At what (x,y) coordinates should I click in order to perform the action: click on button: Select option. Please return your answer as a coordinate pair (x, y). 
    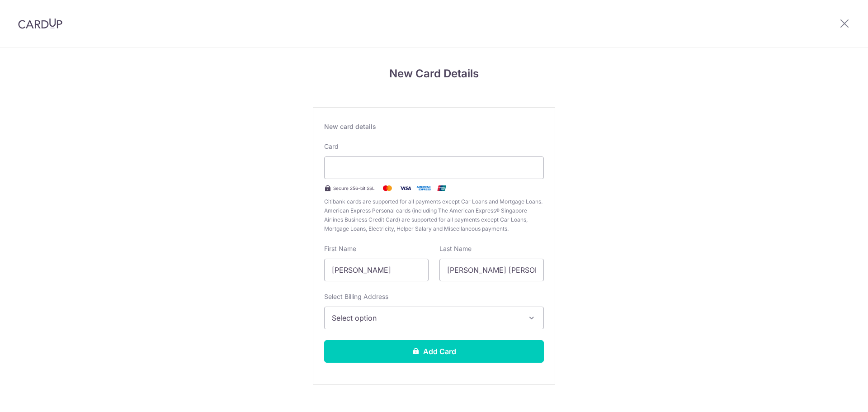
    Looking at the image, I should click on (434, 318).